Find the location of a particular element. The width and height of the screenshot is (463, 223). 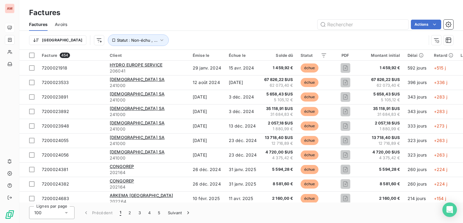

td: 333 jours is located at coordinates (417, 126).